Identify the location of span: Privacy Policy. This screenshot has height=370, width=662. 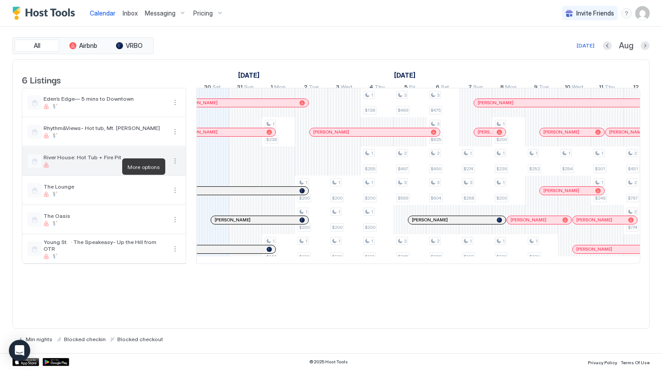
(602, 363).